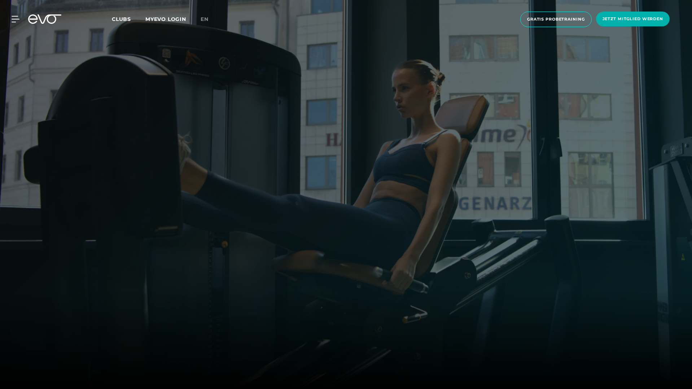 The image size is (692, 389). I want to click on span: Clubs, so click(121, 19).